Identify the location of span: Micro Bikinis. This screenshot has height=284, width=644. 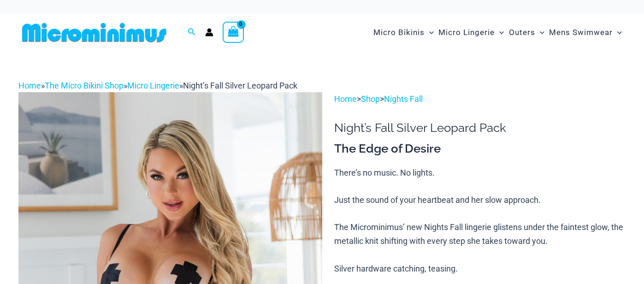
(398, 32).